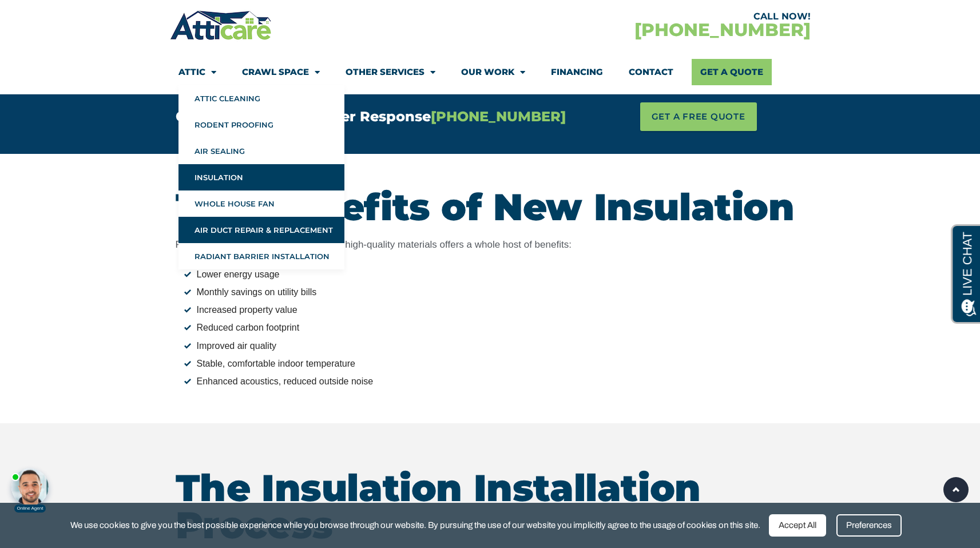 The image size is (980, 548). What do you see at coordinates (651, 72) in the screenshot?
I see `a: Contact` at bounding box center [651, 72].